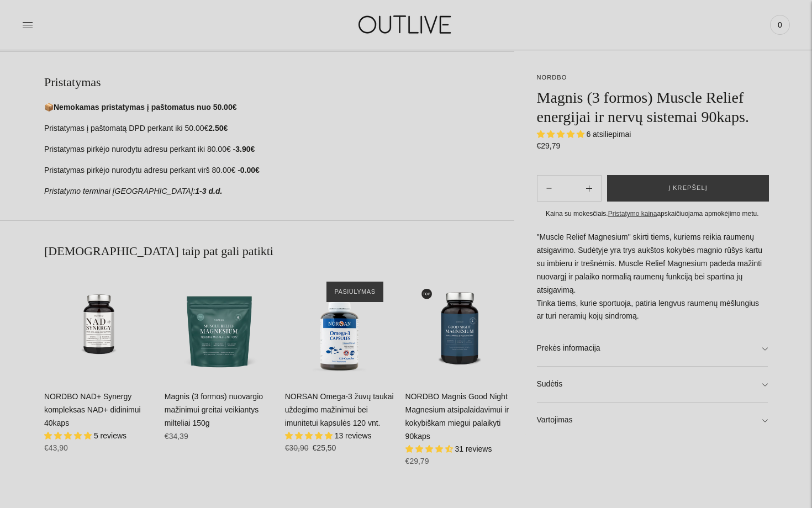  I want to click on a: Prekės informacija, so click(653, 348).